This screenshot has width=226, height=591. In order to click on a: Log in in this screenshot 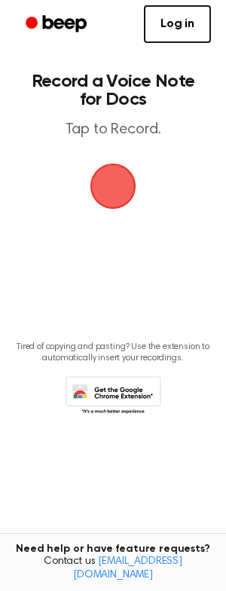, I will do `click(177, 24)`.